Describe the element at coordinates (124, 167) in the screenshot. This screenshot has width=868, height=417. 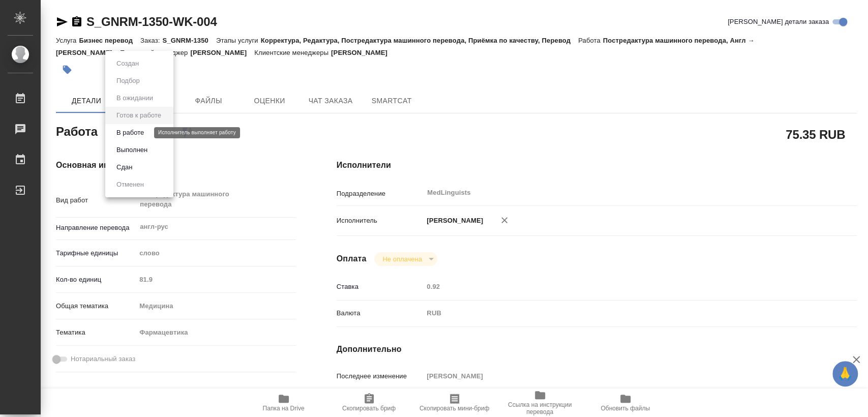
I see `button: Сдан` at that location.